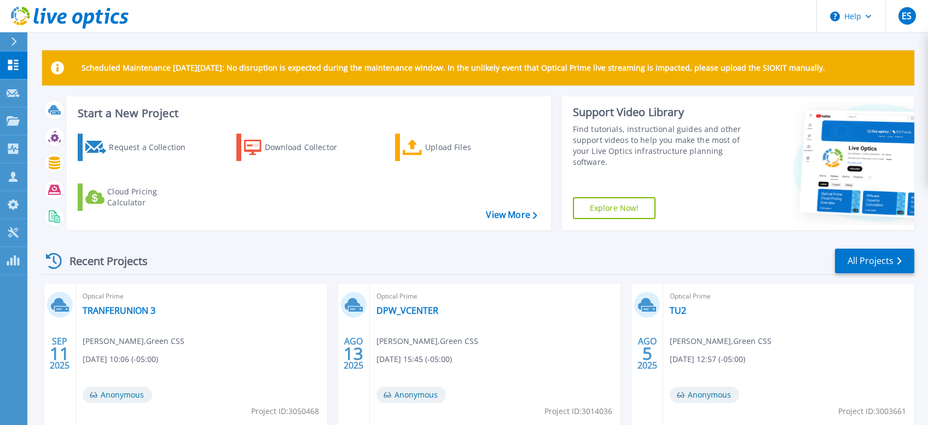 Image resolution: width=928 pixels, height=425 pixels. I want to click on span: 5, so click(648, 353).